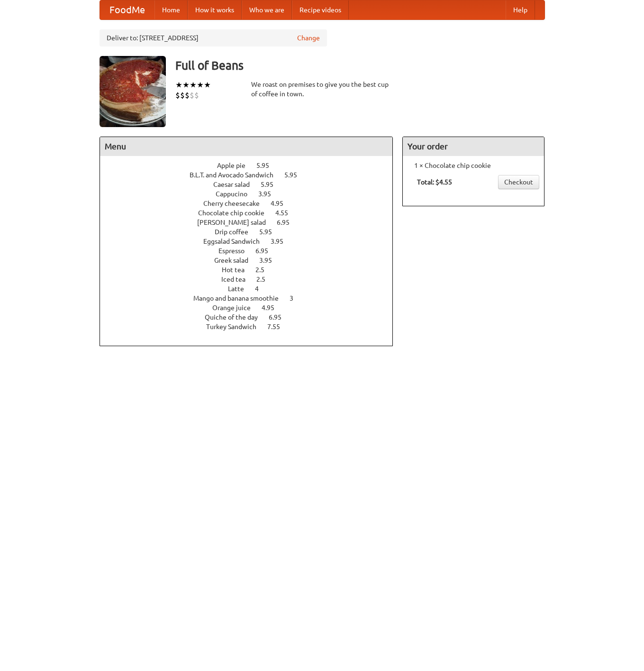 The image size is (644, 671). Describe the element at coordinates (236, 260) in the screenshot. I see `span: Greek salad` at that location.